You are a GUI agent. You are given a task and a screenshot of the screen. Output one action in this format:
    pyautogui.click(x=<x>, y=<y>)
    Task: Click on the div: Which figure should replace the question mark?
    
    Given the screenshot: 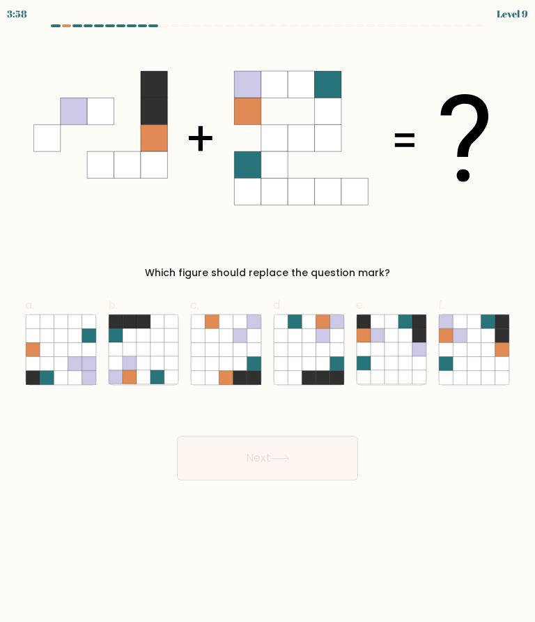 What is the action you would take?
    pyautogui.click(x=268, y=273)
    